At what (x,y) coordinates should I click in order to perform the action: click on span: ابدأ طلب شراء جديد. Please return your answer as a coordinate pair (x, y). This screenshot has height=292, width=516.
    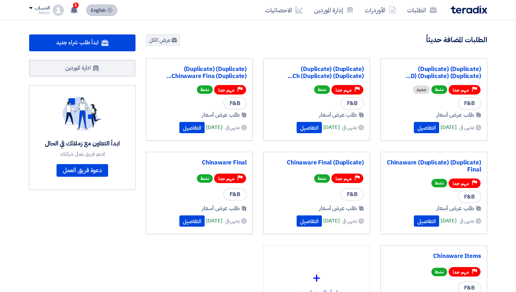
    Looking at the image, I should click on (77, 43).